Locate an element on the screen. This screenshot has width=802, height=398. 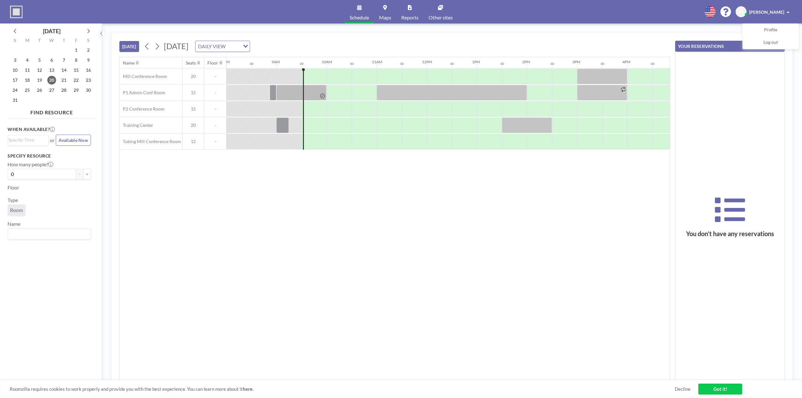
span: Log out is located at coordinates (770, 43).